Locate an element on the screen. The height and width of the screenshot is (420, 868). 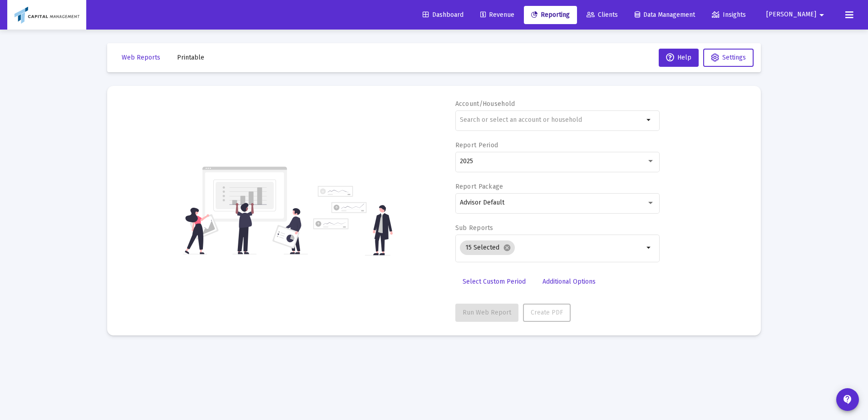
mat-chip: 15 Selected is located at coordinates (487, 248).